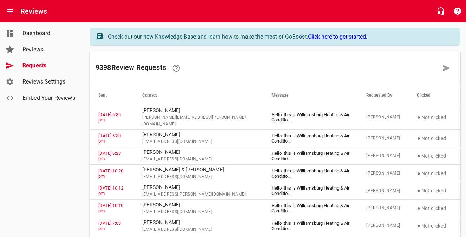 The width and height of the screenshot is (466, 237). What do you see at coordinates (10, 11) in the screenshot?
I see `button: Open drawer` at bounding box center [10, 11].